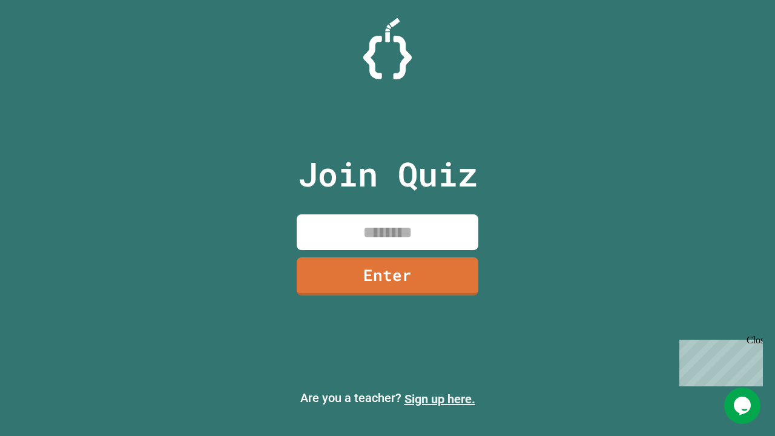 The height and width of the screenshot is (436, 775). I want to click on p: Join Quiz, so click(388, 174).